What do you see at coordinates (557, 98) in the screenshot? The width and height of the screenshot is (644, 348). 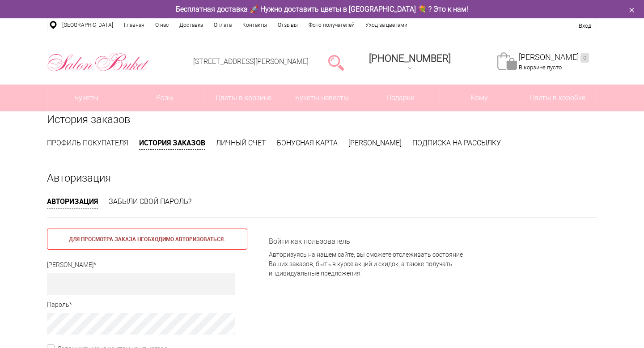 I see `a: Цветы в коробке` at bounding box center [557, 98].